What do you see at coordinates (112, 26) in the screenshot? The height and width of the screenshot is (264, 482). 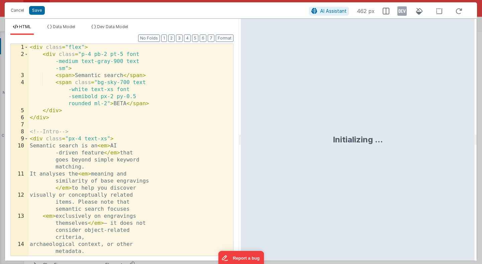 I see `span: Dev Data Model` at bounding box center [112, 26].